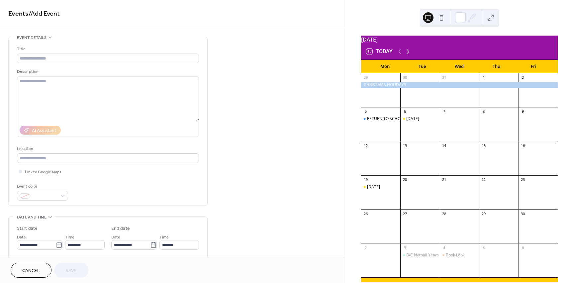 Image resolution: width=574 pixels, height=283 pixels. Describe the element at coordinates (121, 228) in the screenshot. I see `div: End date` at that location.